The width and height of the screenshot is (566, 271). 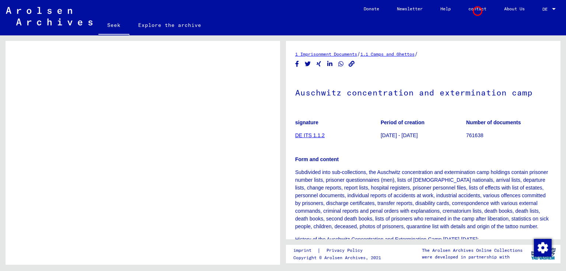 I want to click on font: imprint, so click(x=302, y=250).